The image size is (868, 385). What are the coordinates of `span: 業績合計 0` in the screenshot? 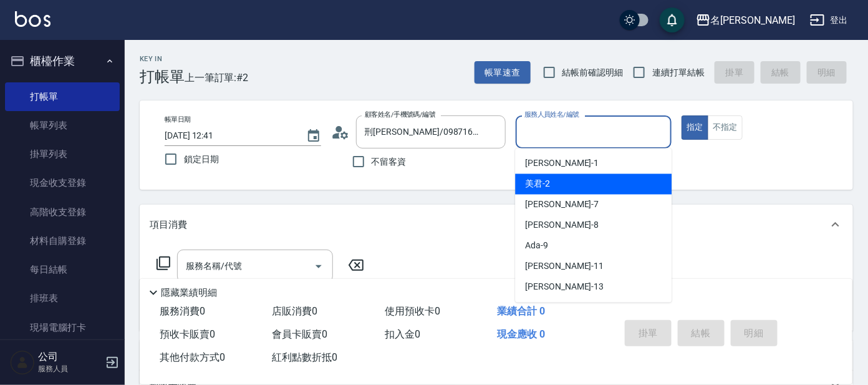 It's located at (521, 311).